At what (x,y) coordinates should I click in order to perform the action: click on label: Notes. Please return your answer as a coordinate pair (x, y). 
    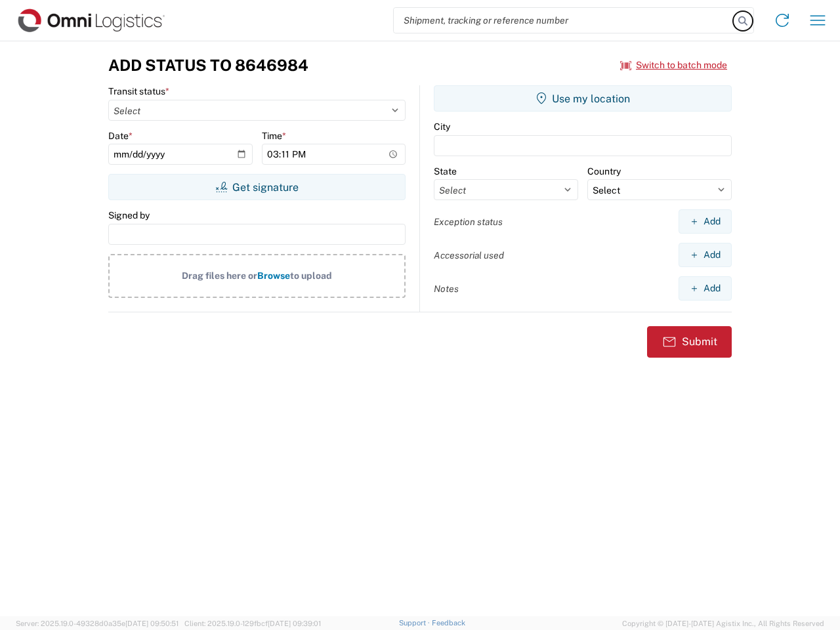
    Looking at the image, I should click on (446, 288).